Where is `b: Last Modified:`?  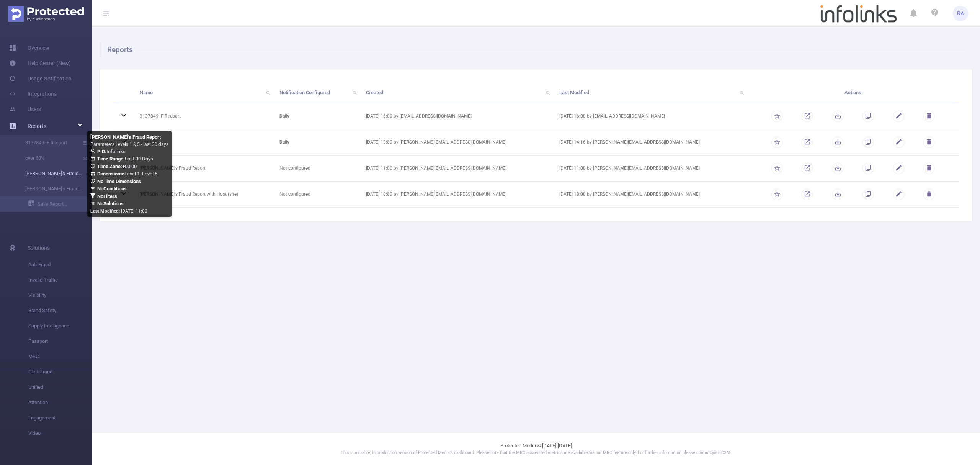 b: Last Modified: is located at coordinates (105, 211).